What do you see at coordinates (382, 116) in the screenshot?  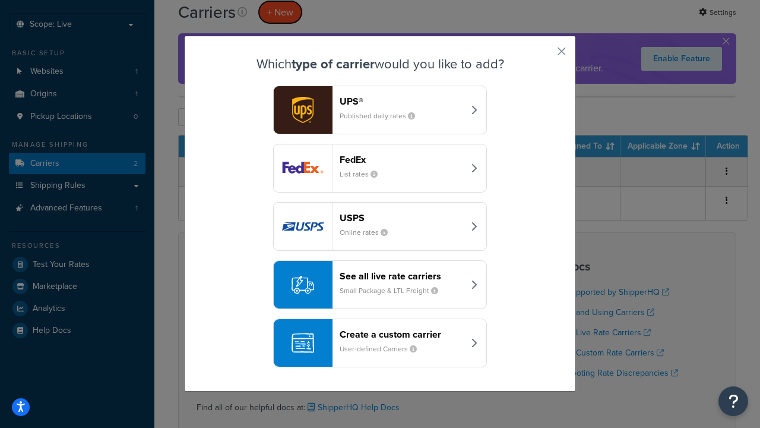 I see `small: Published daily rates` at bounding box center [382, 116].